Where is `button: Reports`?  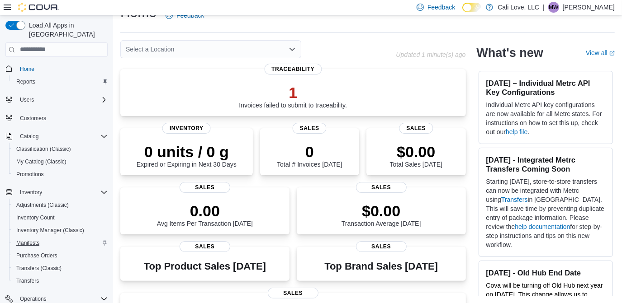
button: Reports is located at coordinates (60, 82).